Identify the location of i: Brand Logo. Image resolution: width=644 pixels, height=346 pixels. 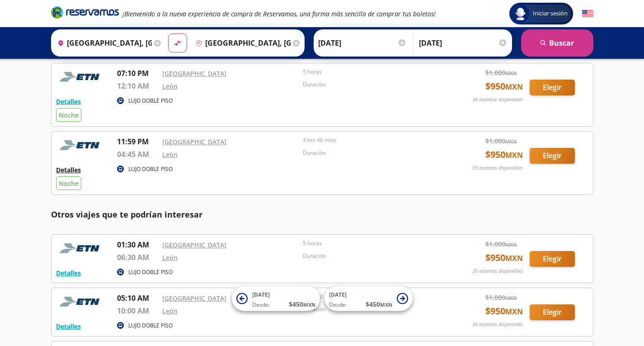
(85, 12).